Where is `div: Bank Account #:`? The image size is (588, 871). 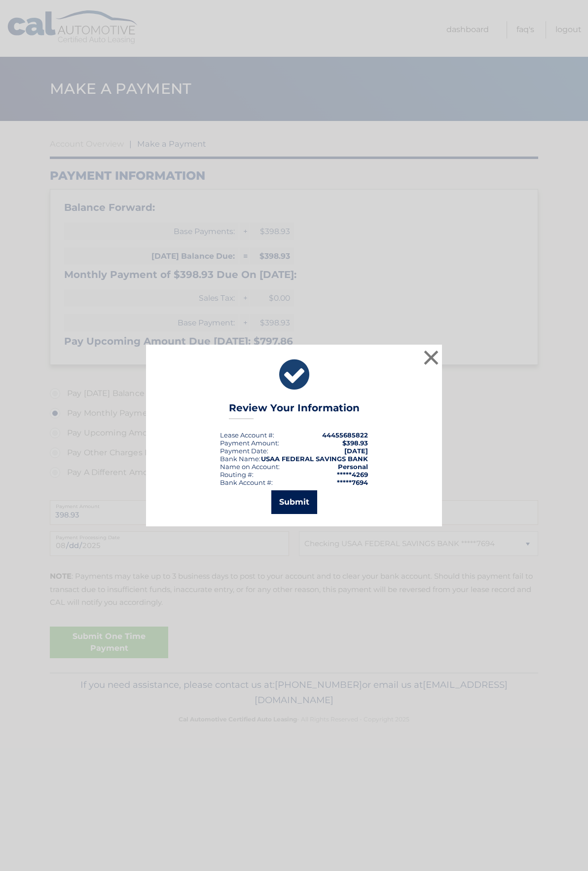
div: Bank Account #: is located at coordinates (246, 482).